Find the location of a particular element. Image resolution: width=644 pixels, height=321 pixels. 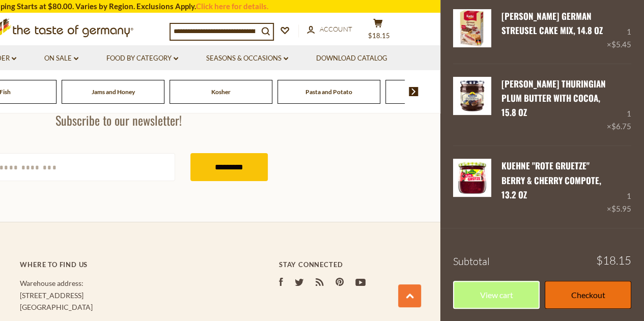

a: Kathi German Streusel Cake Mix, 14.8 oz is located at coordinates (472, 30).